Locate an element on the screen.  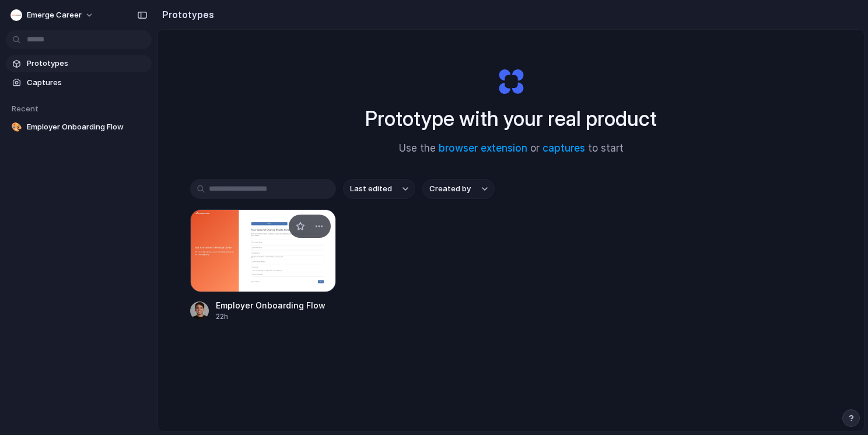
span: Employer Onboarding Flow is located at coordinates (87, 127).